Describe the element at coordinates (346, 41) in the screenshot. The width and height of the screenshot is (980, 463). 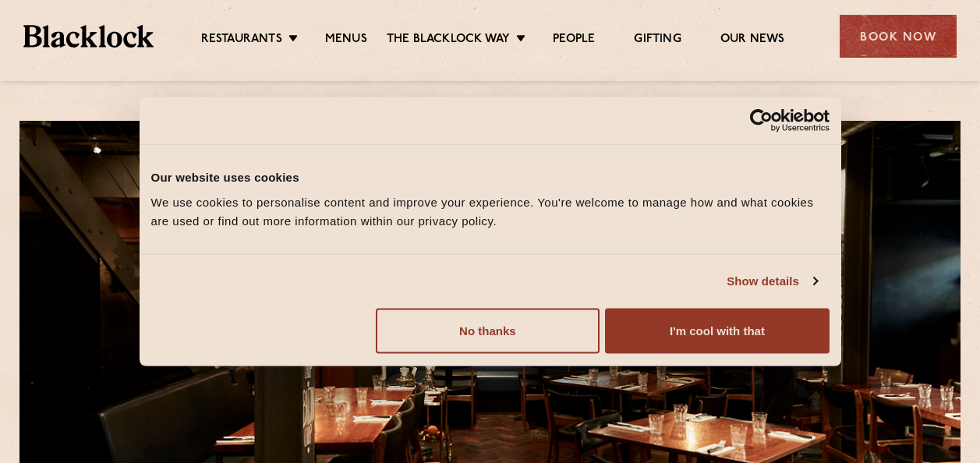
I see `a: Menus` at that location.